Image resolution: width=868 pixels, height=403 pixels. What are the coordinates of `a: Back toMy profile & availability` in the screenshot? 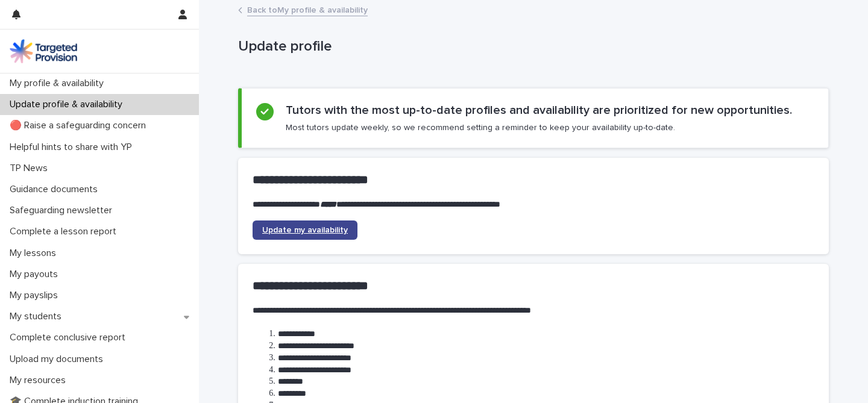 It's located at (308, 9).